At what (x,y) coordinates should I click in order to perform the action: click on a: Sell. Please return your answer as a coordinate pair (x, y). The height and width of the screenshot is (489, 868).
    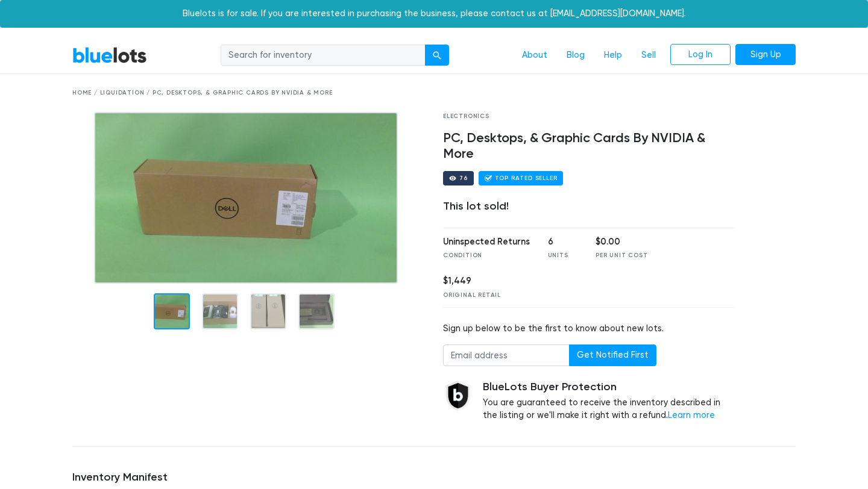
    Looking at the image, I should click on (649, 56).